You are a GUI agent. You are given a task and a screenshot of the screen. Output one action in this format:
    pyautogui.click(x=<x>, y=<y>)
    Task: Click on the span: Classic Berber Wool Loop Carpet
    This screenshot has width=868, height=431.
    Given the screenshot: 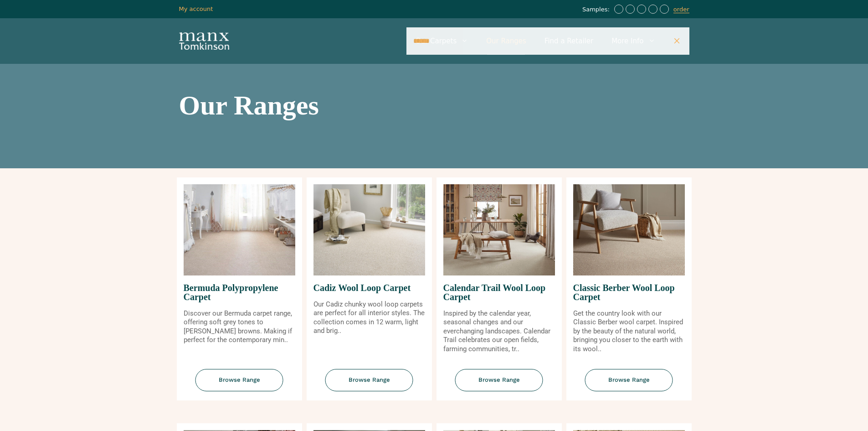 What is the action you would take?
    pyautogui.click(x=629, y=293)
    